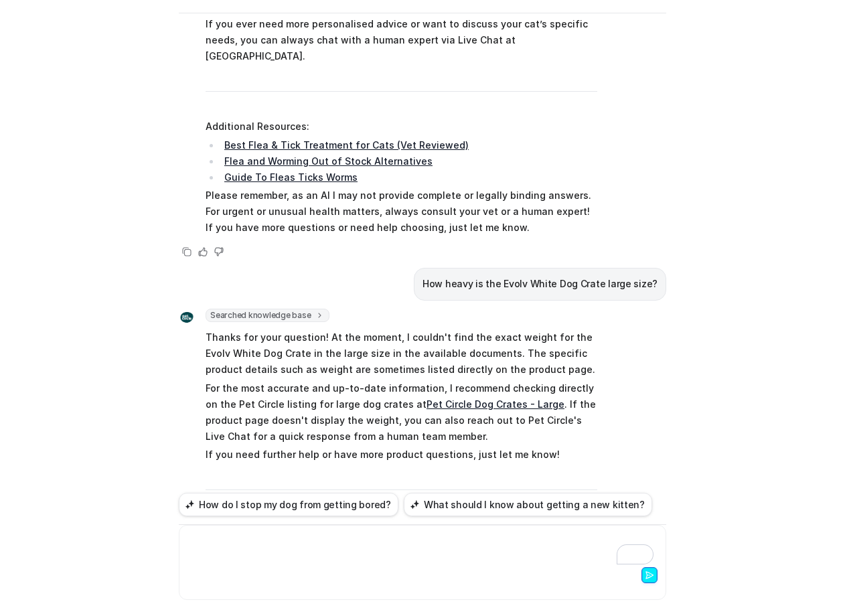 This screenshot has width=845, height=616. Describe the element at coordinates (401, 211) in the screenshot. I see `p: Please remember, as an AI I may not provide complete or legally binding answers. For urgent or un...` at that location.